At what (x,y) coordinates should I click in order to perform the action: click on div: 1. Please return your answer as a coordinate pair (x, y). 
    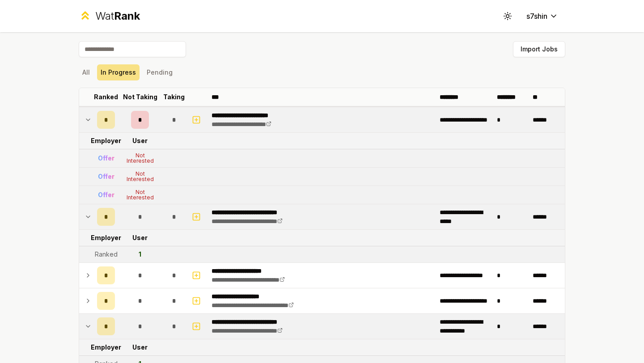
    Looking at the image, I should click on (140, 255).